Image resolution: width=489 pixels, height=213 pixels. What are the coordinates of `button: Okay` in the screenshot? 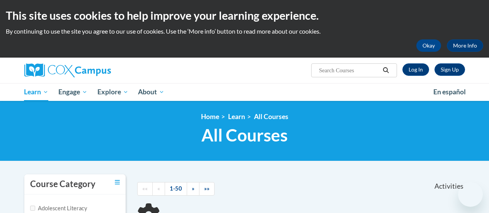 It's located at (429, 46).